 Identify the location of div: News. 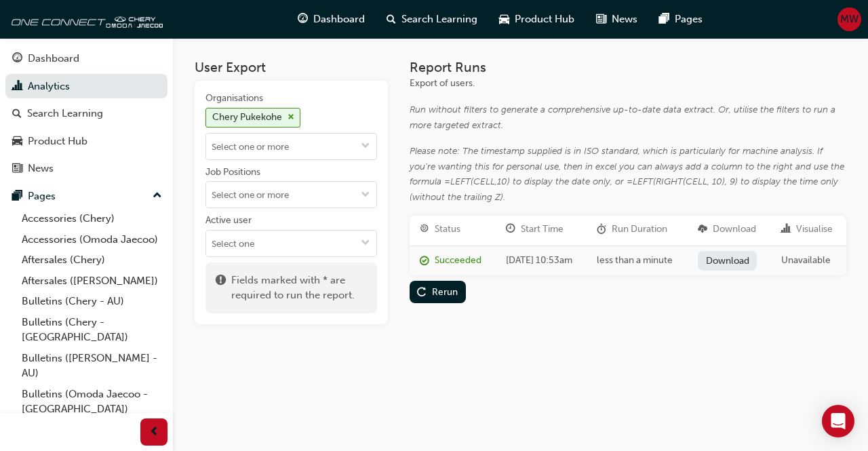
(41, 168).